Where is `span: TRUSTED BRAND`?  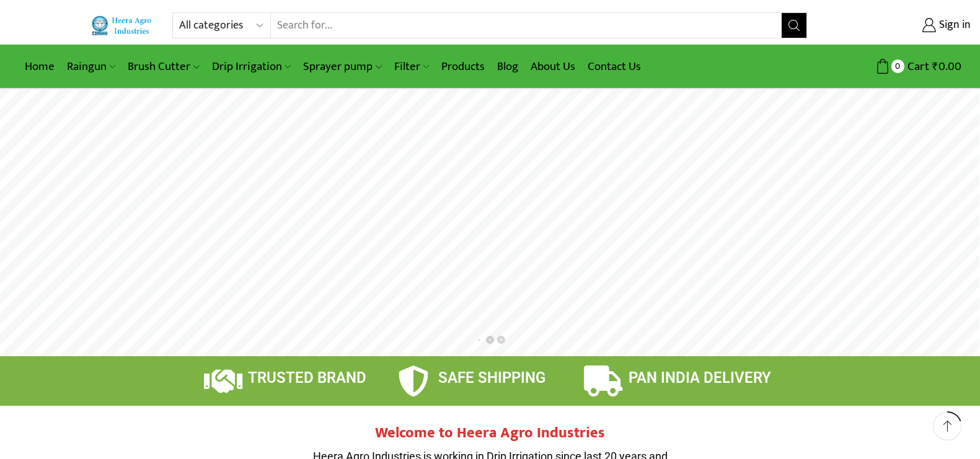
span: TRUSTED BRAND is located at coordinates (307, 378).